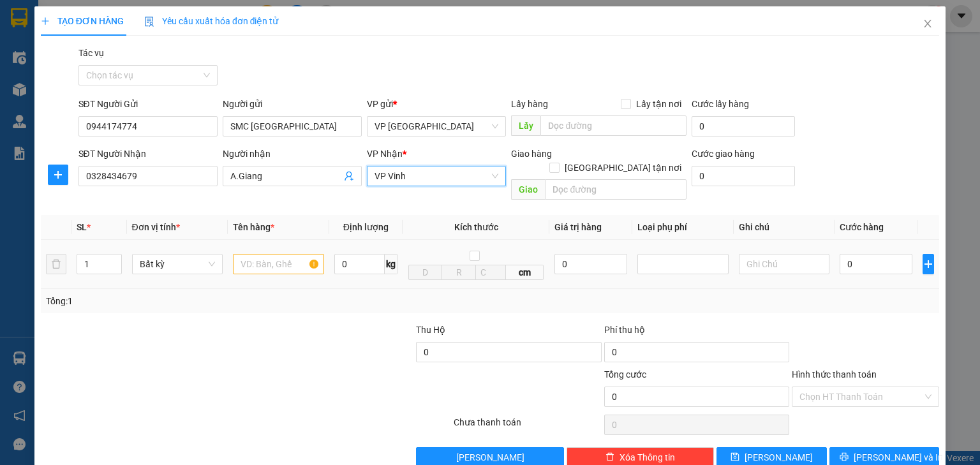 This screenshot has height=465, width=980. What do you see at coordinates (212, 301) in the screenshot?
I see `div: Tổng: 1` at bounding box center [212, 301].